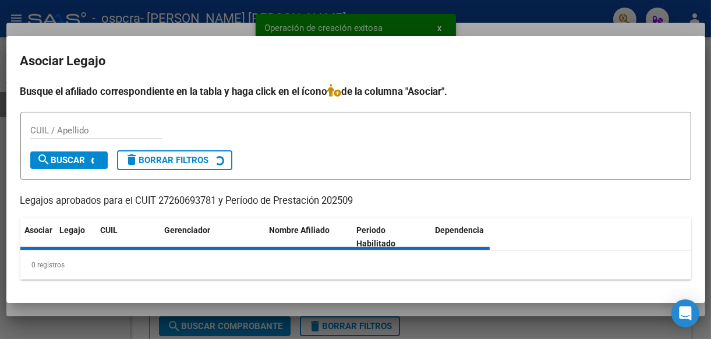 This screenshot has width=711, height=339. I want to click on div: 0 registros, so click(356, 265).